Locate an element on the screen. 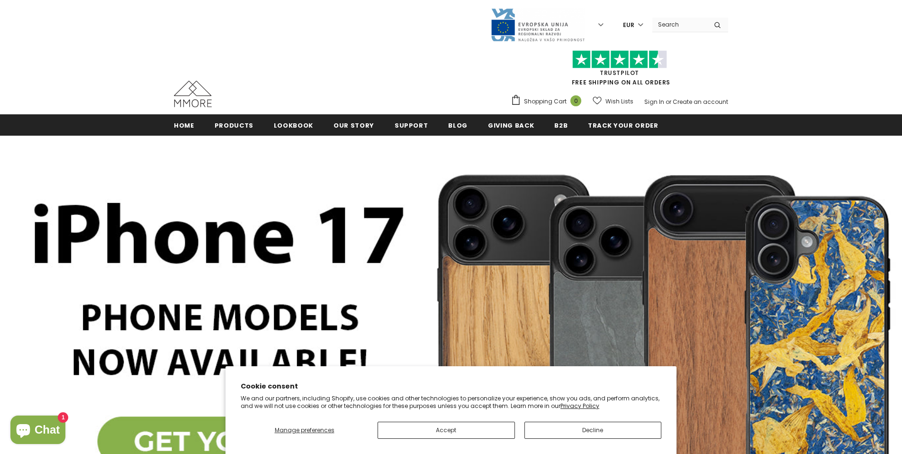  span: Track your order is located at coordinates (623, 125).